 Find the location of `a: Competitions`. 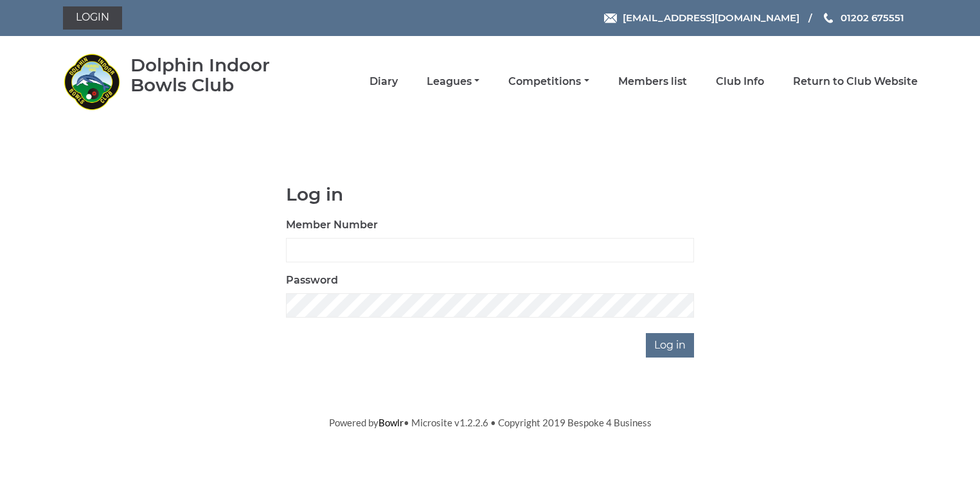

a: Competitions is located at coordinates (548, 81).